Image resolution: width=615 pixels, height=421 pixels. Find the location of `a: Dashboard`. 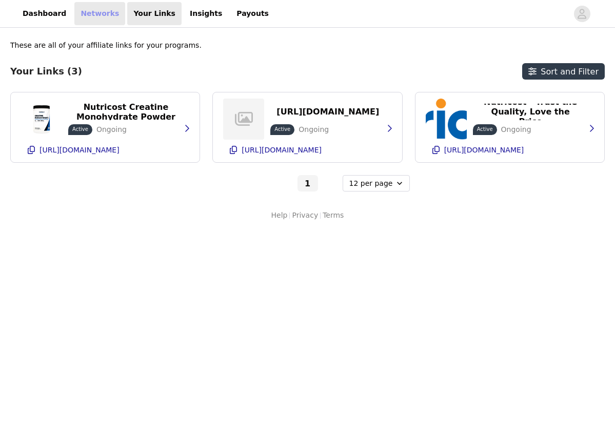

a: Dashboard is located at coordinates (44, 13).